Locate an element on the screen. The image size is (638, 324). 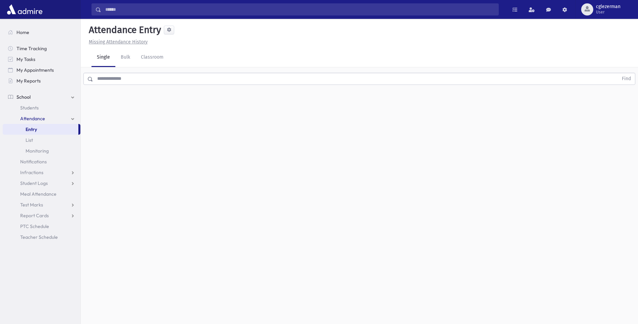
span: Notifications is located at coordinates (33, 161).